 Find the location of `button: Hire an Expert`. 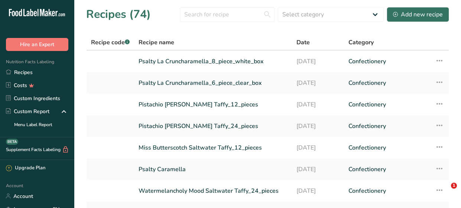

button: Hire an Expert is located at coordinates (37, 44).